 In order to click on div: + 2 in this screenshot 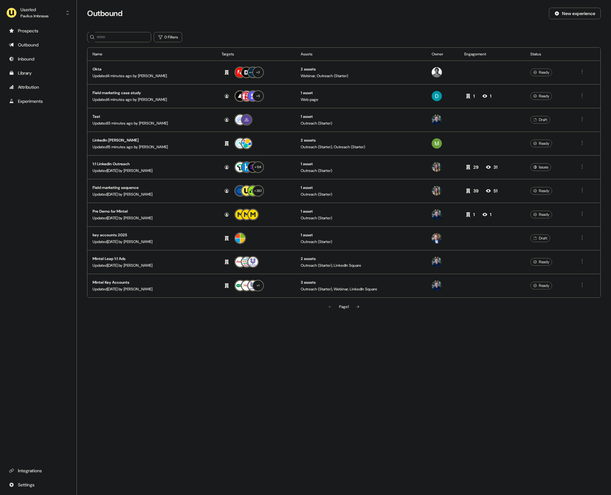, I will do `click(258, 72)`.